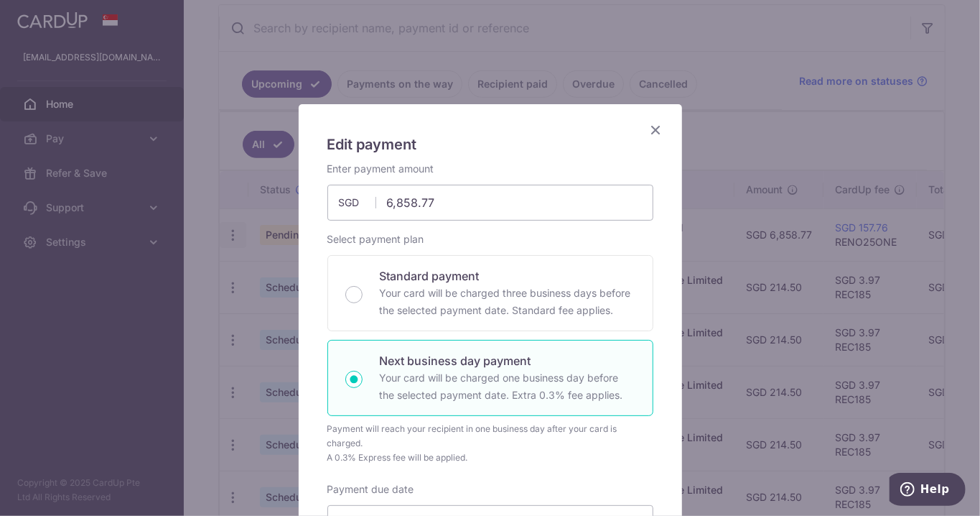 The image size is (980, 516). I want to click on span: SGD, so click(358, 202).